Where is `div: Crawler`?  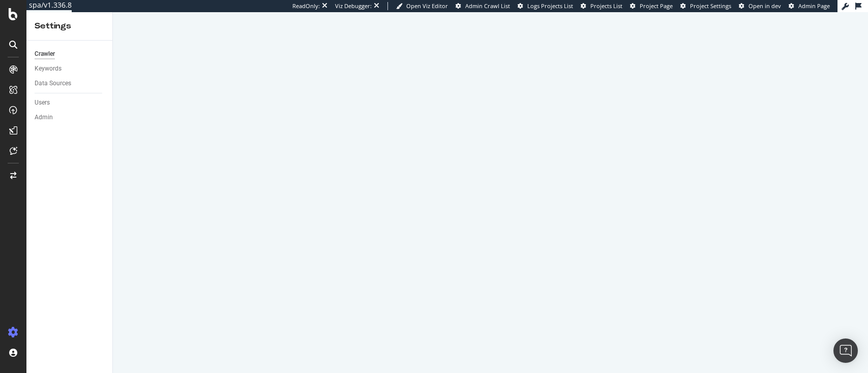
div: Crawler is located at coordinates (45, 54).